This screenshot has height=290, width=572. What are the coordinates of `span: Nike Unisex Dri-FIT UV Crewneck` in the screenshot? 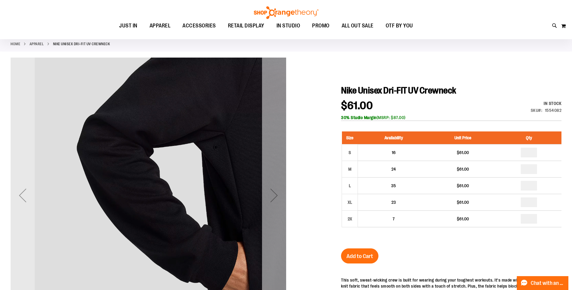 It's located at (398, 90).